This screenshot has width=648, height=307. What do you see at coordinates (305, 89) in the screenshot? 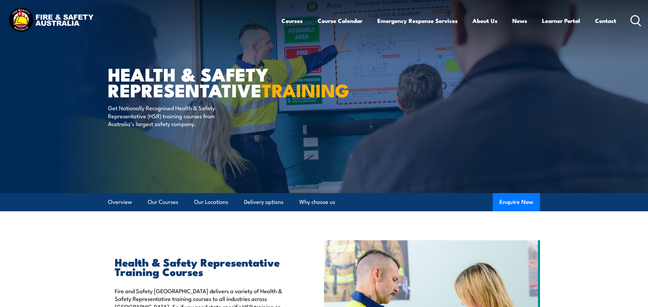
I see `strong: TRAINING` at bounding box center [305, 89].